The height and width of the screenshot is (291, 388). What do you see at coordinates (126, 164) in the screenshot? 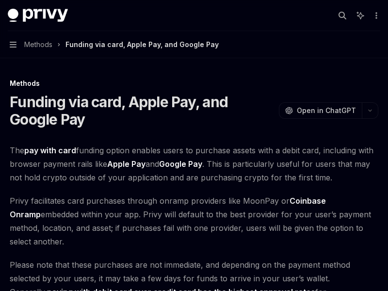
I see `strong: Apple Pay` at bounding box center [126, 164].